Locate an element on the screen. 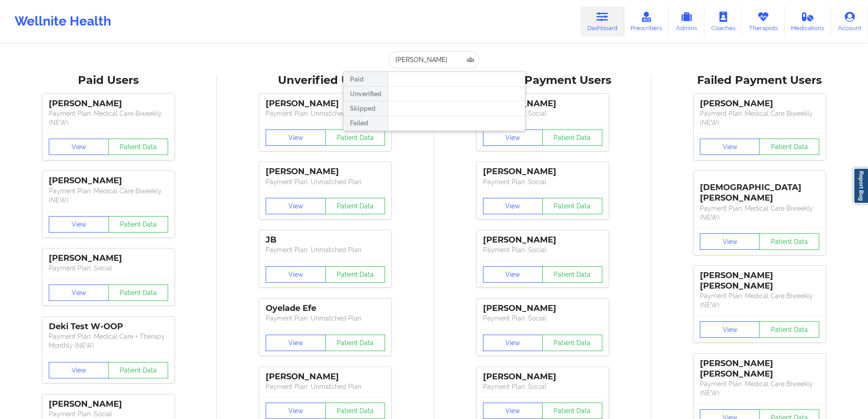 The image size is (868, 419). p: Payment Plan : Medical Care + Therapy Monthly (NEW) is located at coordinates (109, 341).